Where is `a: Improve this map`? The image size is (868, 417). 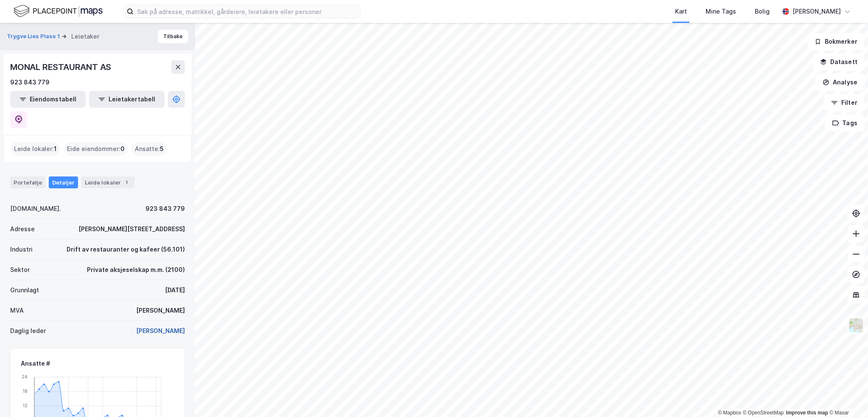
a: Improve this map is located at coordinates (807, 413).